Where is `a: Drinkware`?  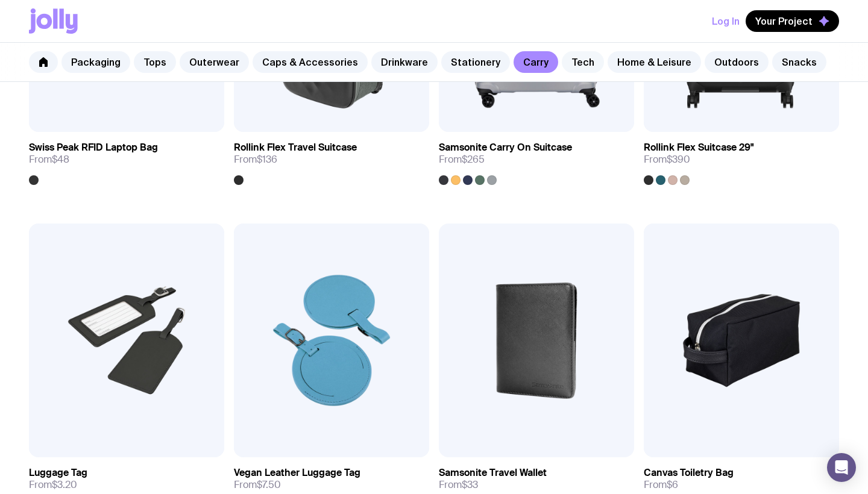 a: Drinkware is located at coordinates (405, 62).